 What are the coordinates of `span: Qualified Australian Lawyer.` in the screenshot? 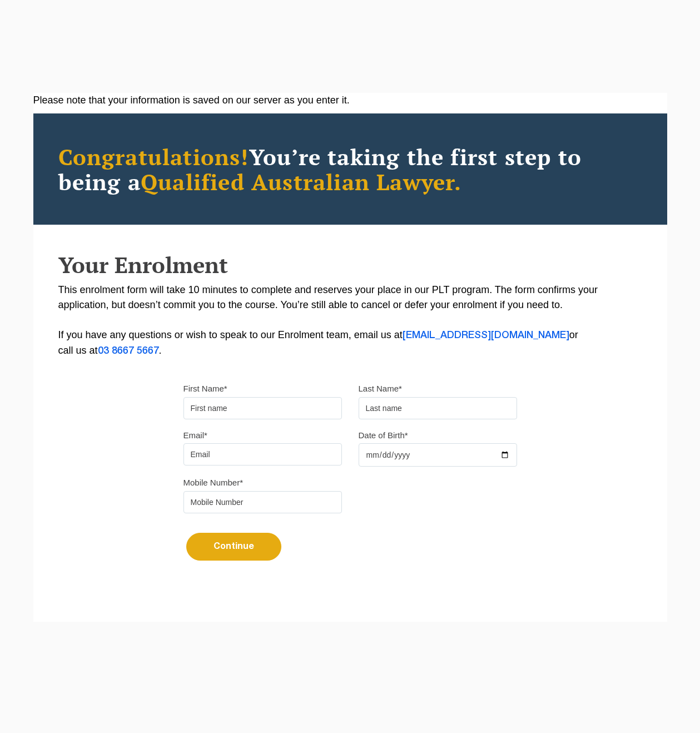 It's located at (301, 182).